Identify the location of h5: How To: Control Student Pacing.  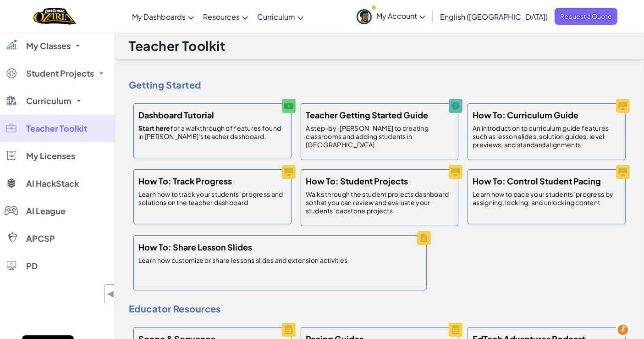
(536, 181).